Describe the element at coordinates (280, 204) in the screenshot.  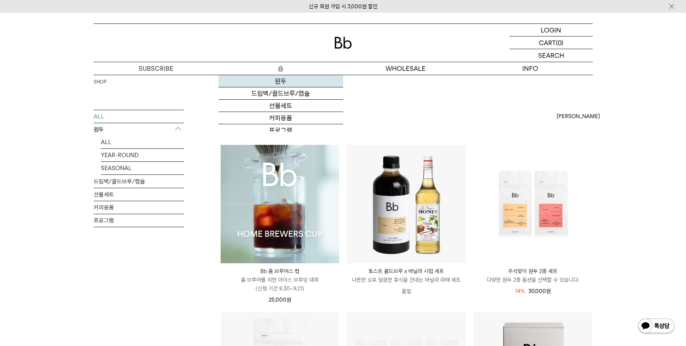
I see `img: Bb 홈 브루어스 컵` at that location.